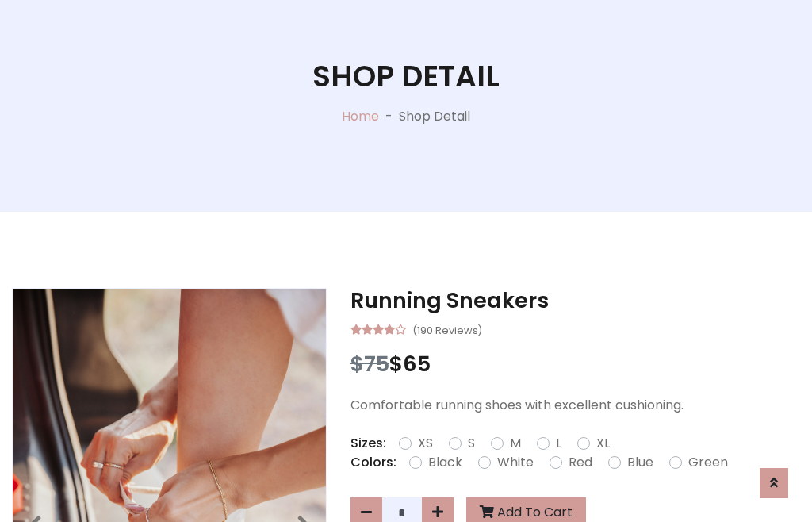  What do you see at coordinates (515, 444) in the screenshot?
I see `label: M` at bounding box center [515, 444].